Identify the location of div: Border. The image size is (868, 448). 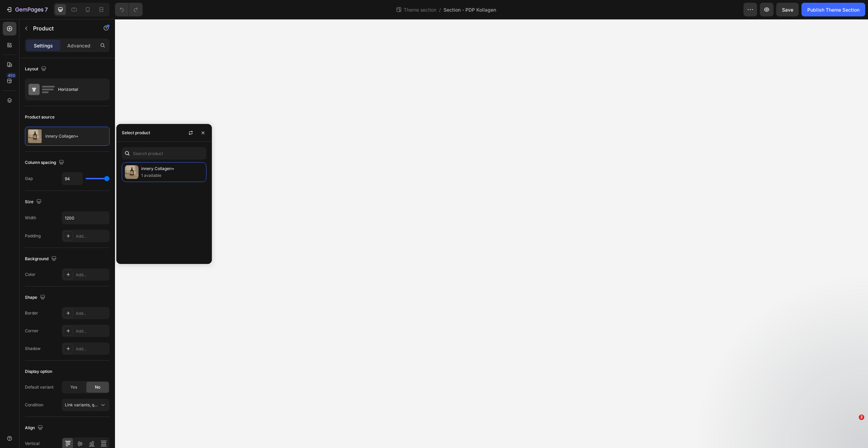
(31, 313).